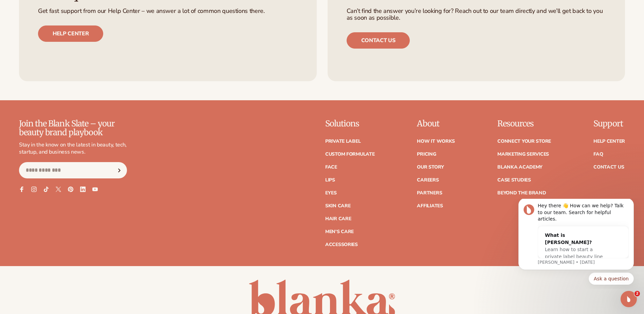 Image resolution: width=644 pixels, height=314 pixels. What do you see at coordinates (350, 154) in the screenshot?
I see `a: Custom formulate` at bounding box center [350, 154].